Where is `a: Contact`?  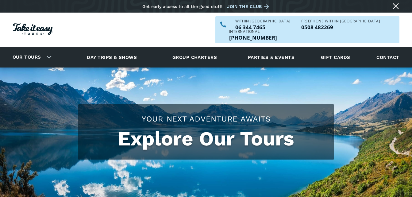 a: Contact is located at coordinates (388, 57).